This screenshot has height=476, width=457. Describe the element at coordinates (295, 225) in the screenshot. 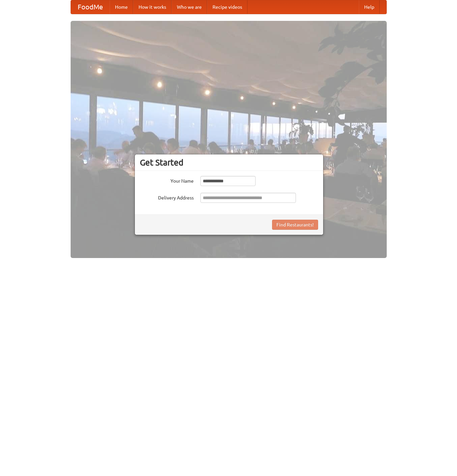

I see `button: Find Restaurants!` at that location.